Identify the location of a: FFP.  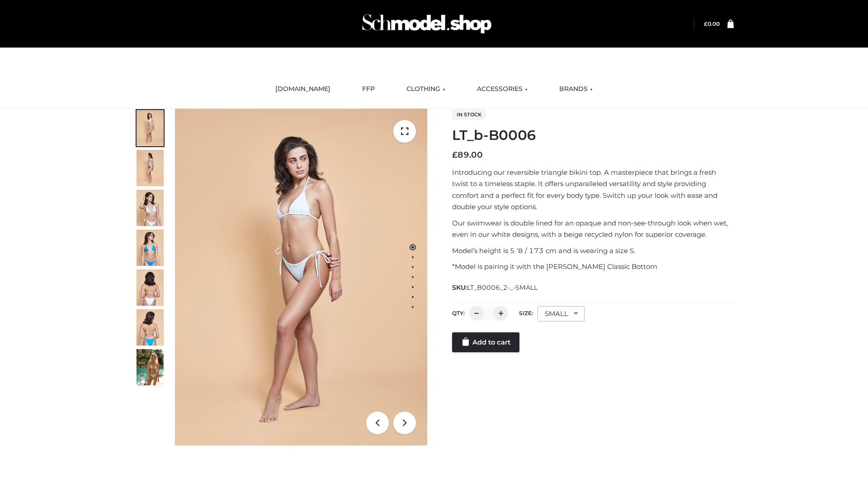
(369, 89).